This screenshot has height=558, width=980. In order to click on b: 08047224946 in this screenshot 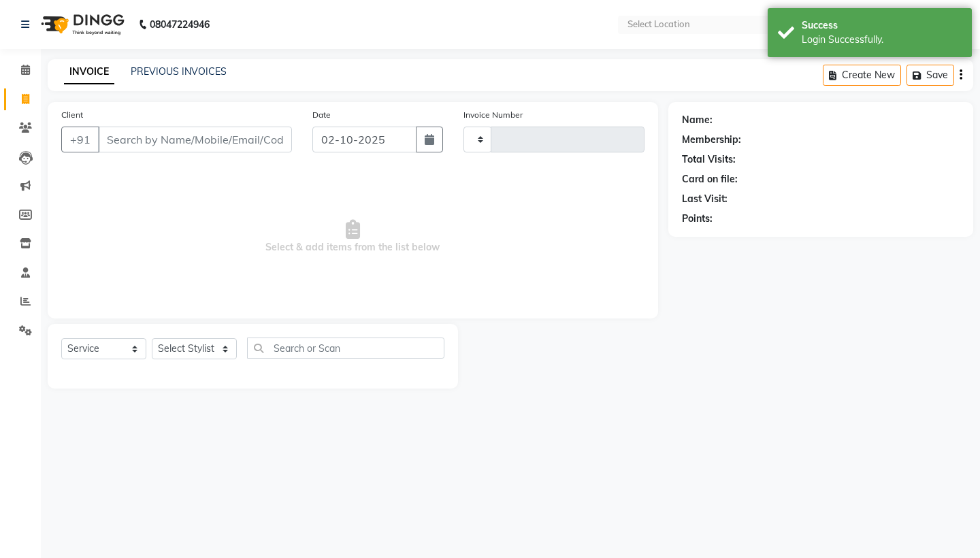, I will do `click(180, 24)`.